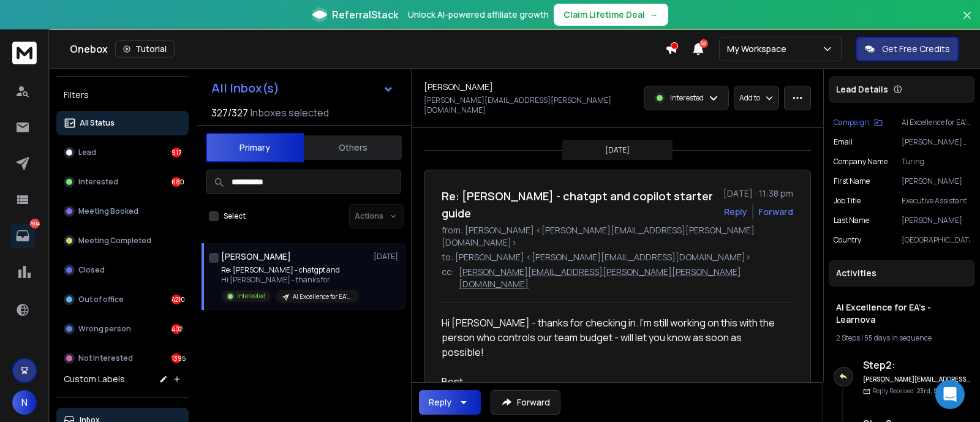  Describe the element at coordinates (907, 49) in the screenshot. I see `button: Get Free Credits` at that location.